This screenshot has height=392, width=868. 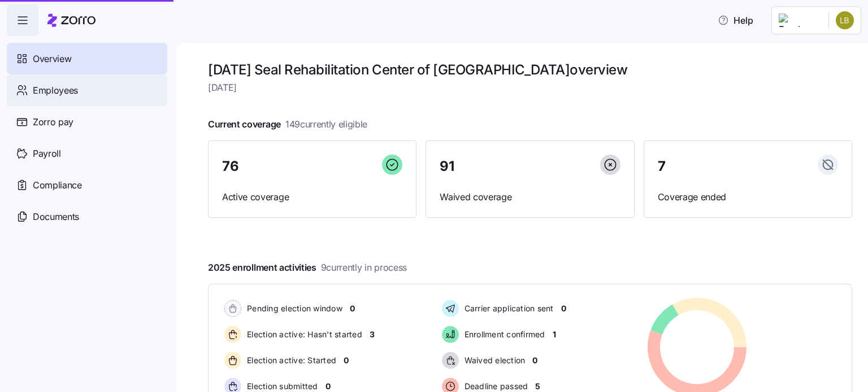 I want to click on span: 149 currently eligible, so click(x=326, y=124).